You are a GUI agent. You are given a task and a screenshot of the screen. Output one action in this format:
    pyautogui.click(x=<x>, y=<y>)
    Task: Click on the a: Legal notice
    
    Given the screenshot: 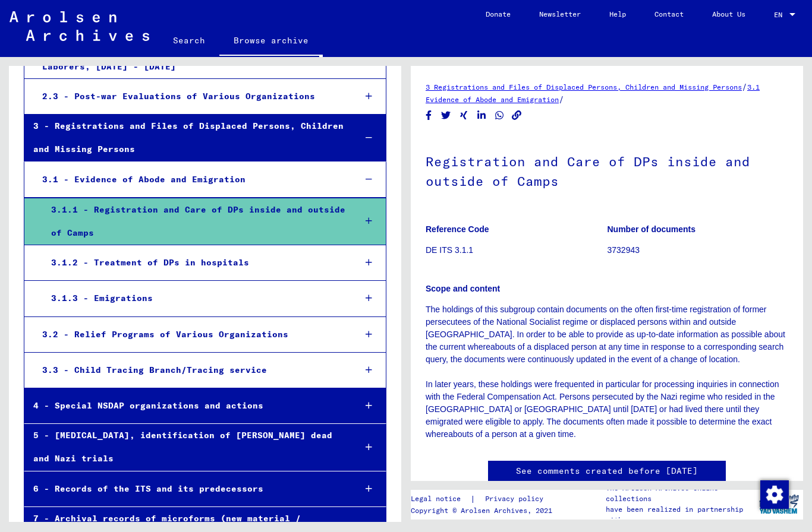 What is the action you would take?
    pyautogui.click(x=441, y=499)
    